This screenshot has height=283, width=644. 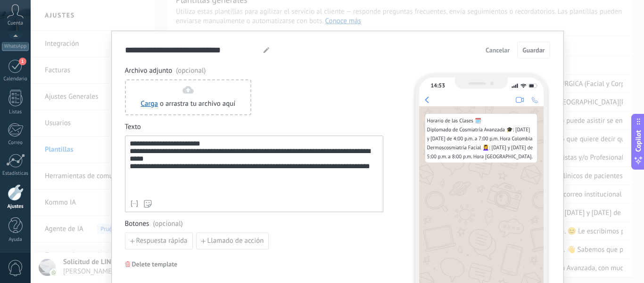 What do you see at coordinates (23, 61) in the screenshot?
I see `span: 1` at bounding box center [23, 61].